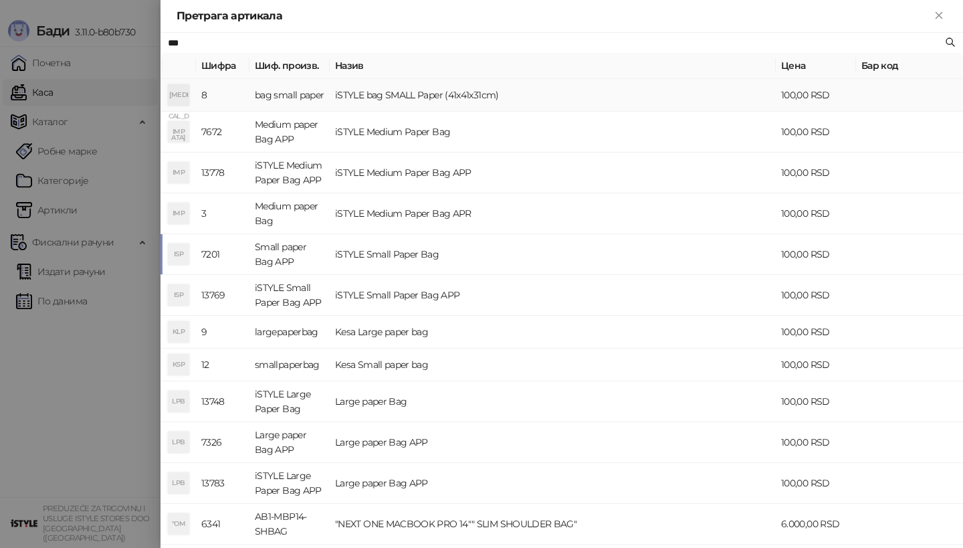 This screenshot has height=548, width=963. I want to click on div: KSP, so click(179, 364).